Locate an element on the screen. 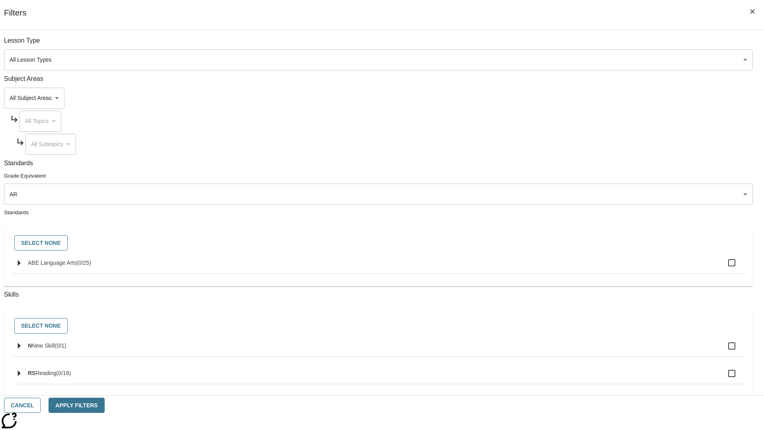 The height and width of the screenshot is (430, 764). button: Close Filters side menu is located at coordinates (753, 12).